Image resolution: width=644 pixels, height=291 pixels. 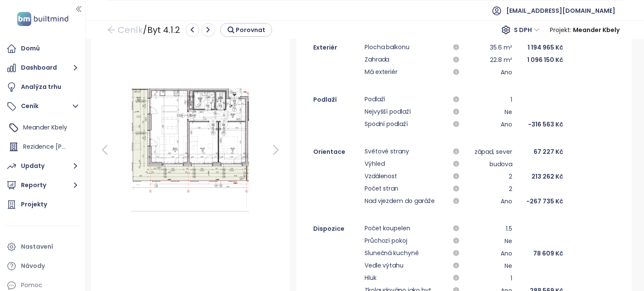 What do you see at coordinates (405, 229) in the screenshot?
I see `span: Počet koupelen` at bounding box center [405, 229].